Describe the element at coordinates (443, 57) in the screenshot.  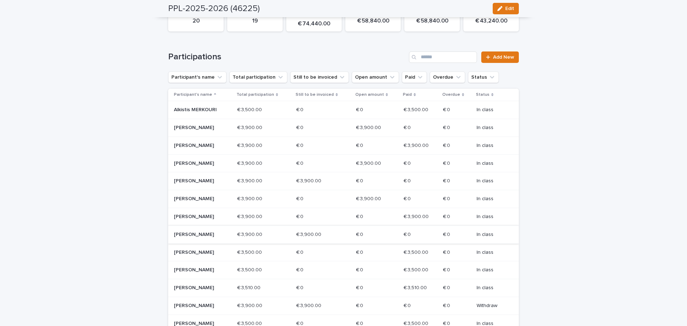
I see `div: Search` at that location.